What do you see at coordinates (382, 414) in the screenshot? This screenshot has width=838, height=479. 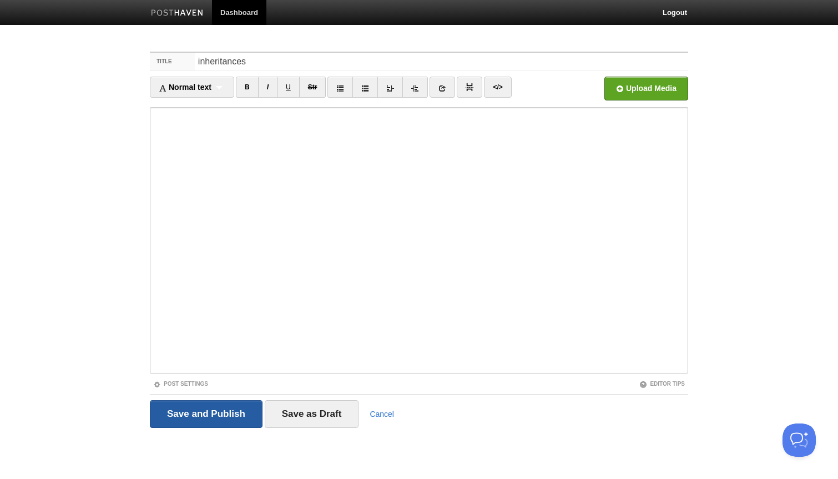 I see `a: Cancel` at bounding box center [382, 414].